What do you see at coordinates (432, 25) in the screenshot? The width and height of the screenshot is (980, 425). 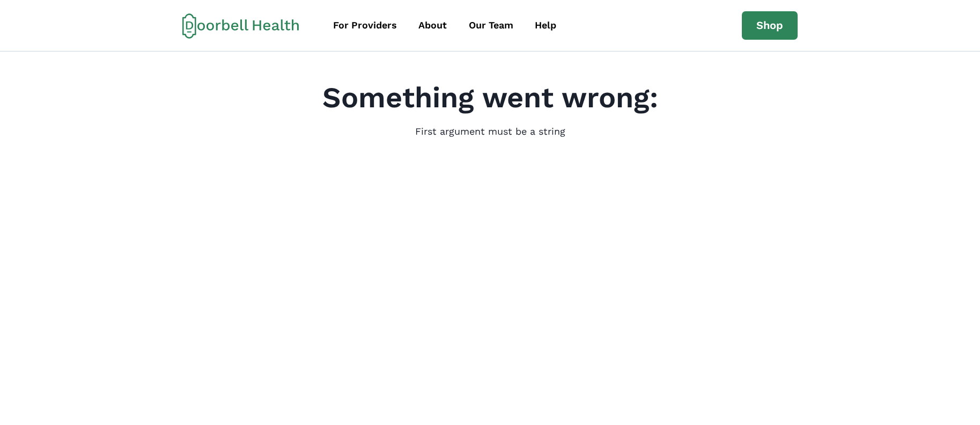 I see `a: About` at bounding box center [432, 25].